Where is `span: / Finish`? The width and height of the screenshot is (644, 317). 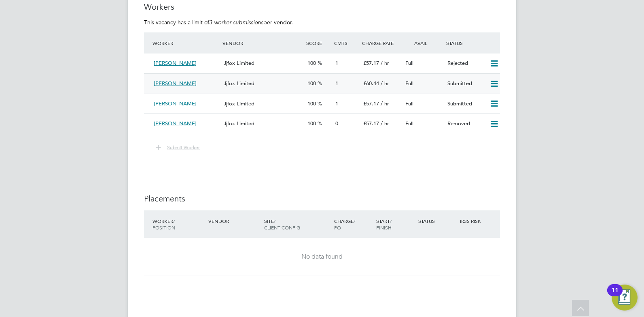 span: / Finish is located at coordinates (384, 224).